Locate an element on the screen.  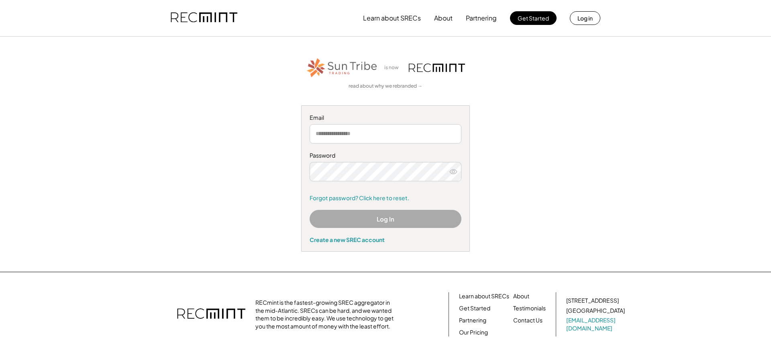
a: Forgot password? Click here to reset. is located at coordinates (386, 198).